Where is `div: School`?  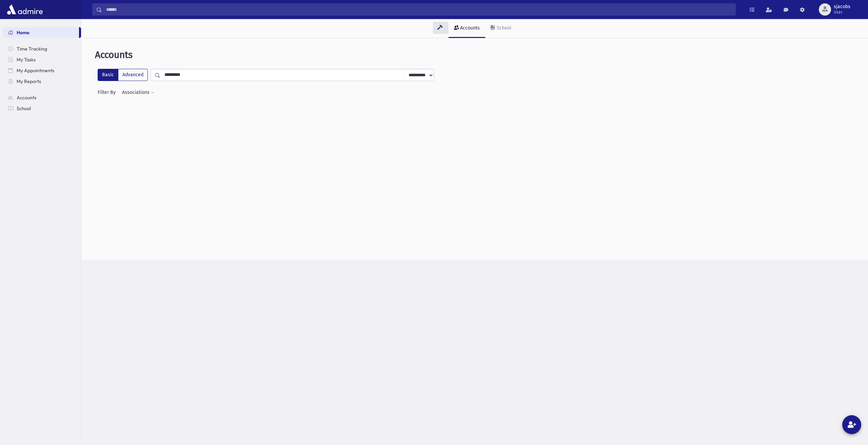 div: School is located at coordinates (503, 28).